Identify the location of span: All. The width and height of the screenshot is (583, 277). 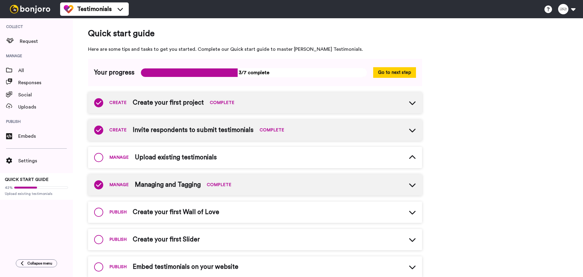
(46, 70).